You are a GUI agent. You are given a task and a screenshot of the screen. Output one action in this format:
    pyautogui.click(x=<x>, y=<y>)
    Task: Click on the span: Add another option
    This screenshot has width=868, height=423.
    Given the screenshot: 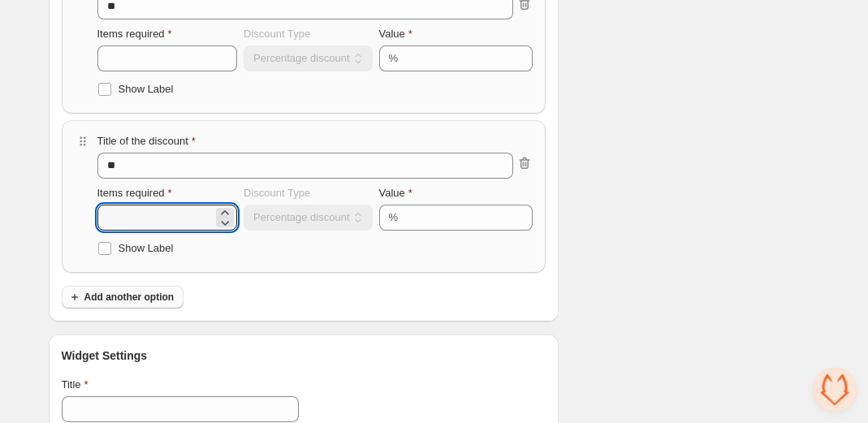 What is the action you would take?
    pyautogui.click(x=129, y=297)
    